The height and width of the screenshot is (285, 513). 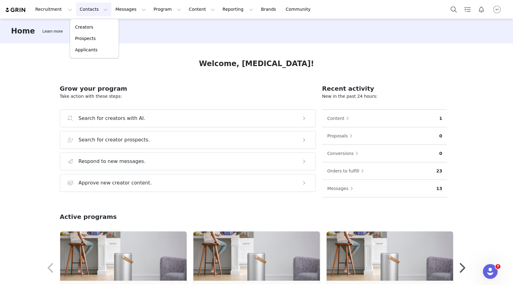 What do you see at coordinates (439, 171) in the screenshot?
I see `p: 23` at bounding box center [439, 171].